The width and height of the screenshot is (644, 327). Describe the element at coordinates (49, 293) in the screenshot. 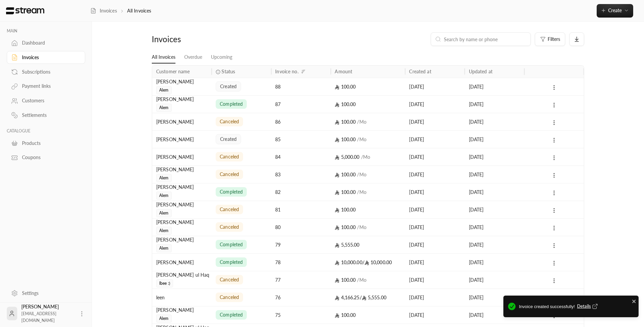

I see `div: Settings` at that location.